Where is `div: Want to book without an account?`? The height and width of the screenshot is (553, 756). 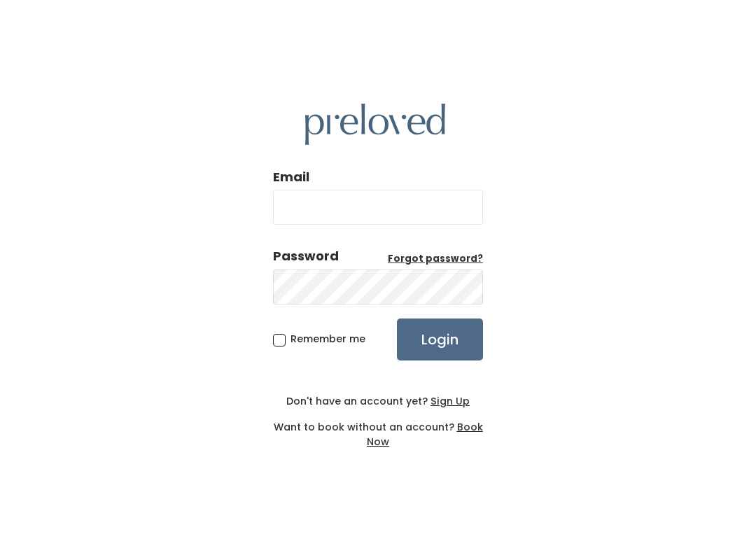 div: Want to book without an account? is located at coordinates (378, 429).